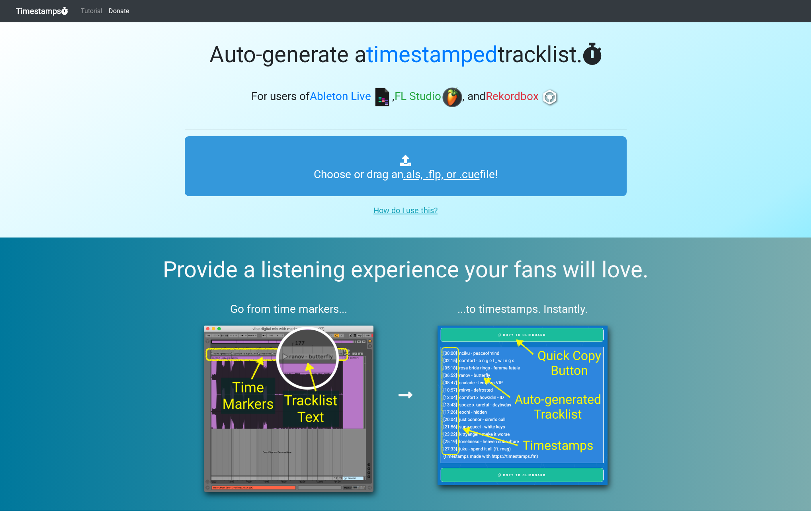  I want to click on img: rb.png, so click(550, 97).